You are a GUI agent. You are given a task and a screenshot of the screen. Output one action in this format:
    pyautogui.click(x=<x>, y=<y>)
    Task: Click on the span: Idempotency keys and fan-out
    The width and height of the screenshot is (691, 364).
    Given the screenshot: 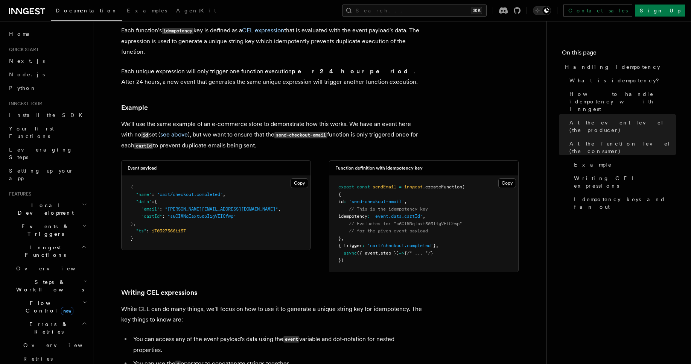 What is the action you would take?
    pyautogui.click(x=625, y=203)
    